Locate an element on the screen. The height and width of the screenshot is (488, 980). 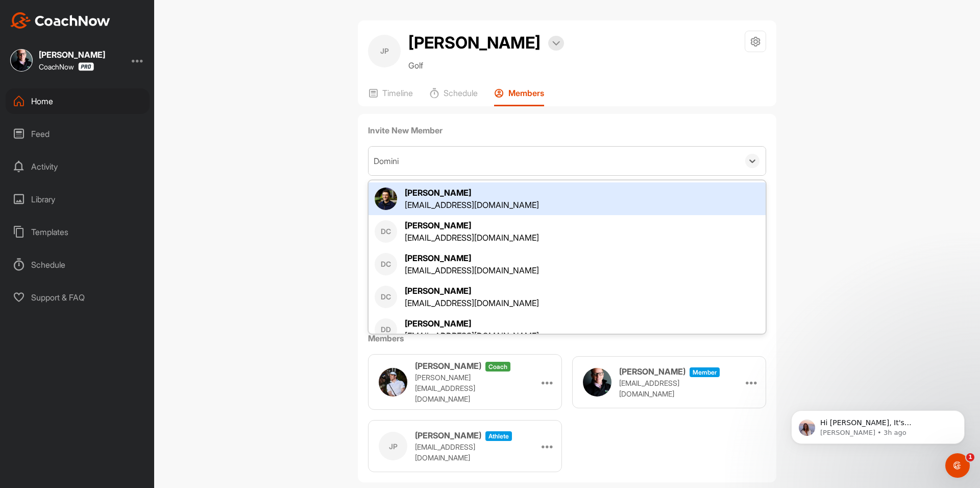
label: Members is located at coordinates (567, 339).